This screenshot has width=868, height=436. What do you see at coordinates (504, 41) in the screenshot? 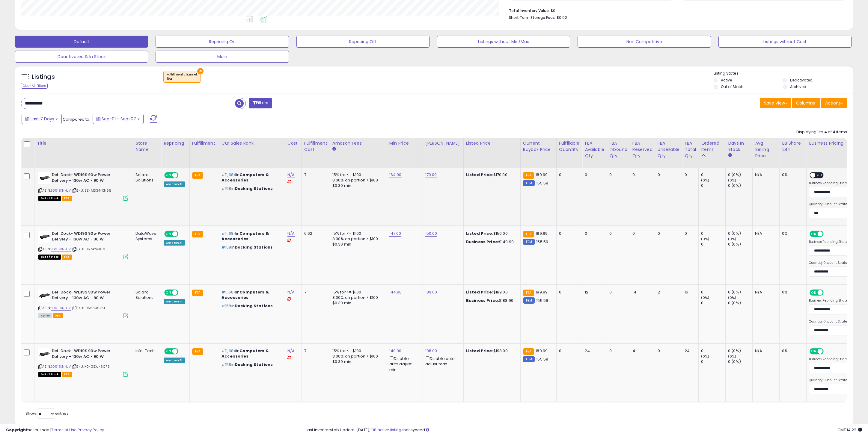
I see `button: Listings without Min/Max` at bounding box center [504, 41].